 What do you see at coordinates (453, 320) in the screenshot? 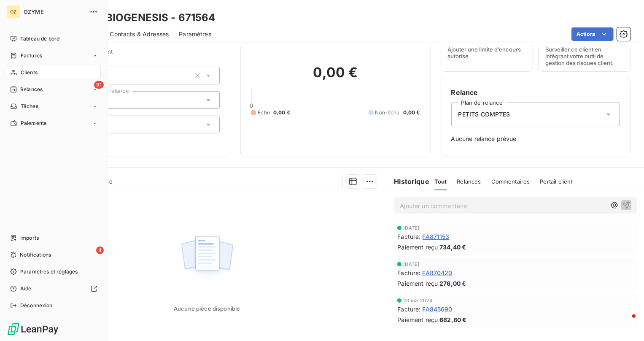
I see `span: 682,80 €` at bounding box center [453, 320].